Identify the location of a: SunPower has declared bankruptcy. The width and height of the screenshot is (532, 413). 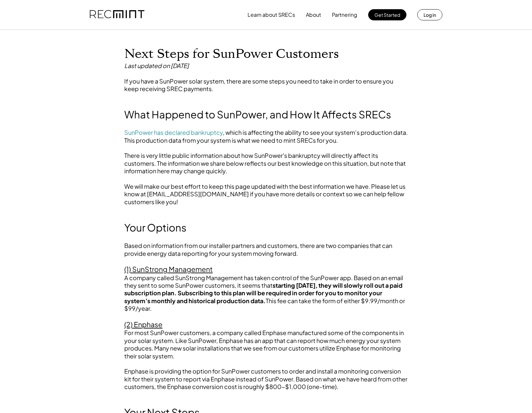
(173, 133).